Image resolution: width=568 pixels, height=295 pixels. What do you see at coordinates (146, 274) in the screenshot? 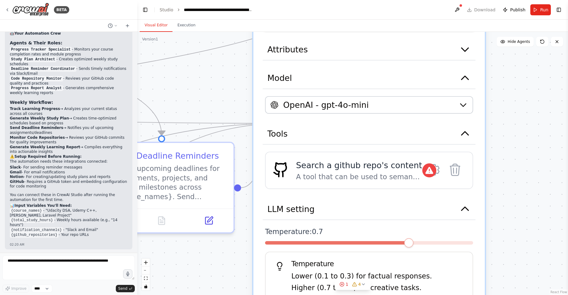
I see `div: React Flow controls` at bounding box center [146, 274].